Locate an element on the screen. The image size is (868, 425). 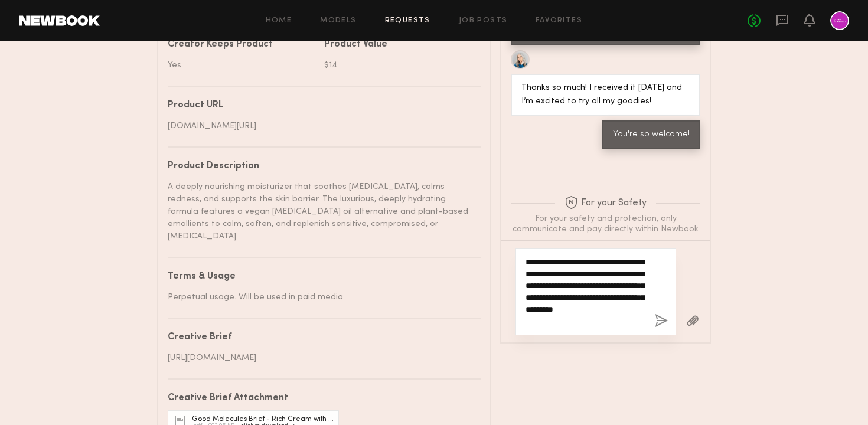
div: Creator Keeps Product is located at coordinates (242, 45).